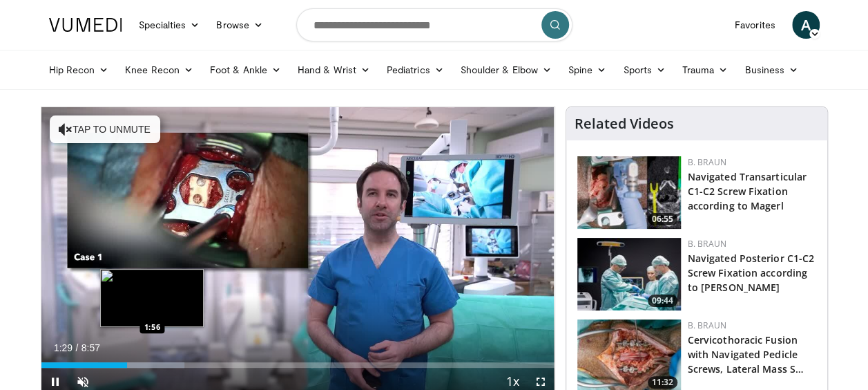 The width and height of the screenshot is (868, 390). Describe the element at coordinates (434, 25) in the screenshot. I see `input: Search topics, interventions` at that location.